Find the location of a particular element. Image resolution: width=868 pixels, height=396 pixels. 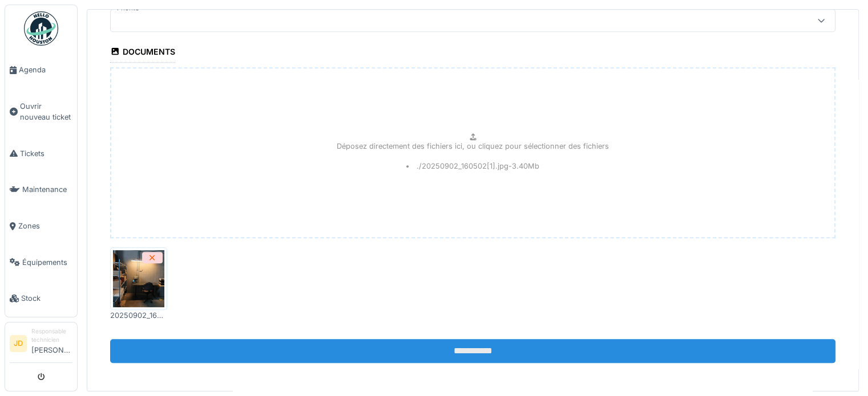

span: Agenda is located at coordinates (46, 70).